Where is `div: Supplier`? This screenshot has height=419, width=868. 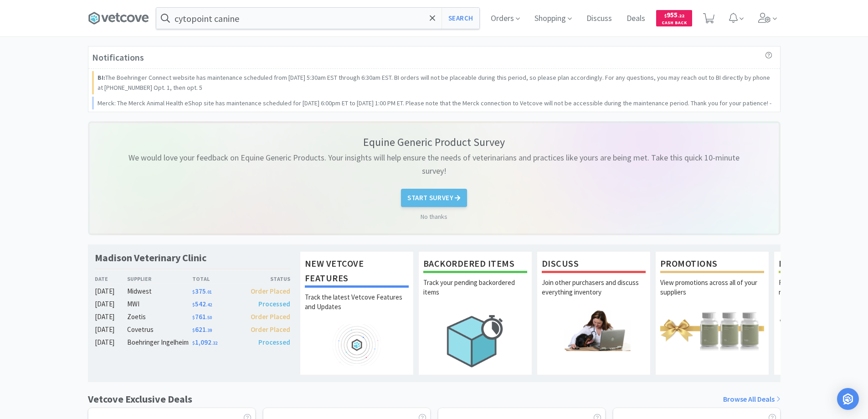 div: Supplier is located at coordinates (160, 278).